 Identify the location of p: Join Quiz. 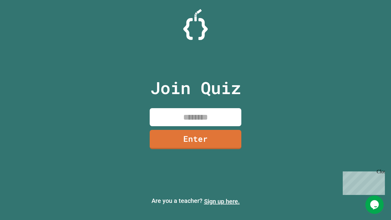
(195, 88).